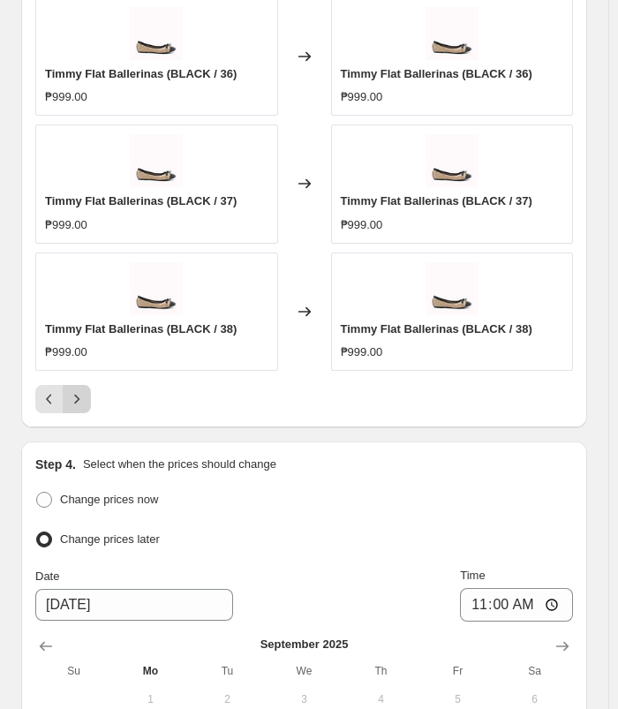 The width and height of the screenshot is (618, 709). Describe the element at coordinates (458, 671) in the screenshot. I see `span: Fr` at that location.